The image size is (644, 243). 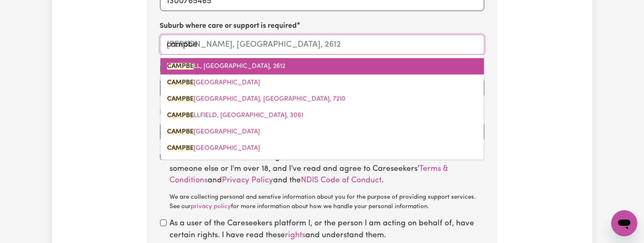 What do you see at coordinates (322, 45) in the screenshot?
I see `input: e.g. North Bondi, New South Wales` at bounding box center [322, 45].